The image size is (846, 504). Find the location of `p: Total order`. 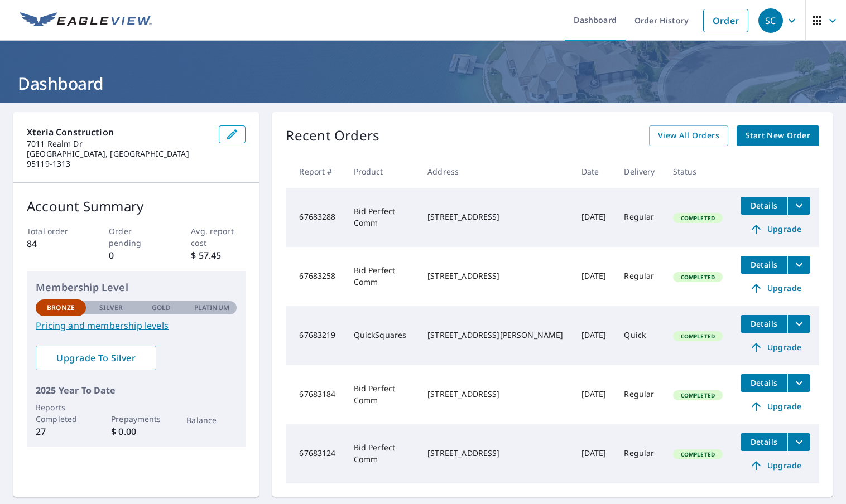

p: Total order is located at coordinates (54, 231).